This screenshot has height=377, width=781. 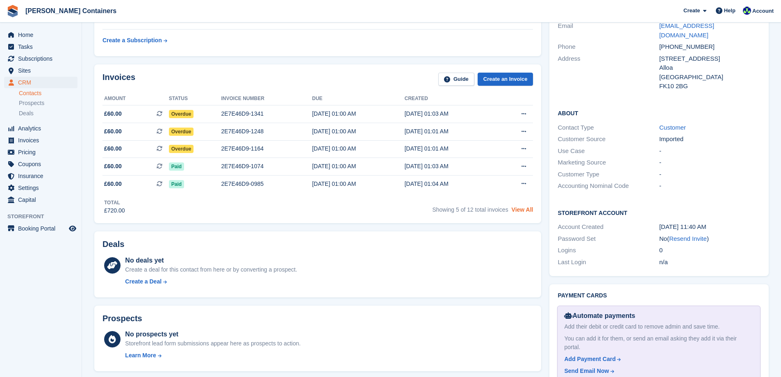 I want to click on span: CRM, so click(x=43, y=82).